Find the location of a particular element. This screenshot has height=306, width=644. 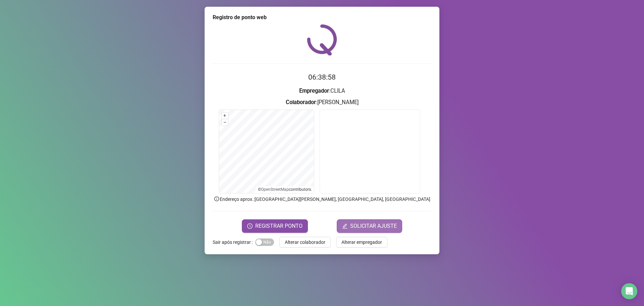

button: REGISTRAR PONTO is located at coordinates (274, 226).